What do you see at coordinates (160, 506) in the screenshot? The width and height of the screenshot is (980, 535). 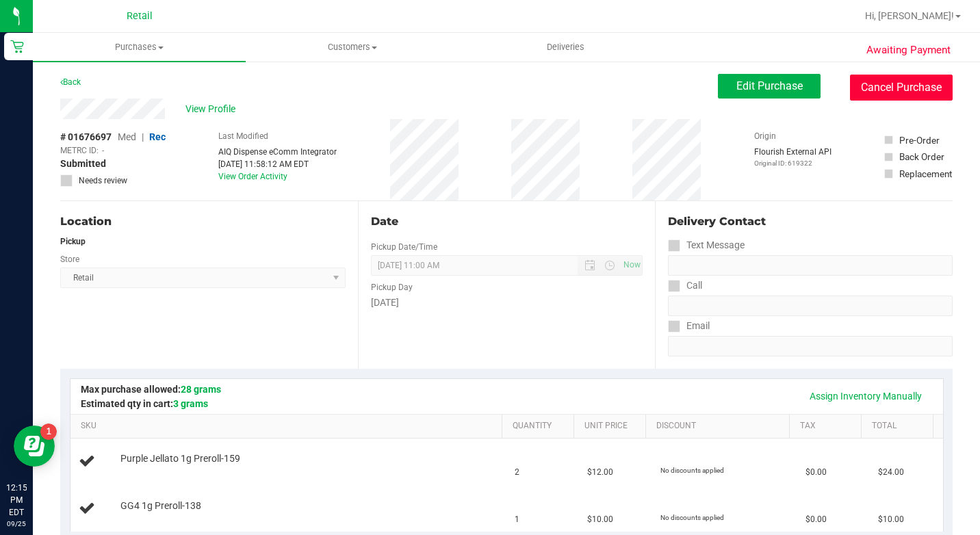 I see `span: GG4 1g Preroll-138` at bounding box center [160, 506].